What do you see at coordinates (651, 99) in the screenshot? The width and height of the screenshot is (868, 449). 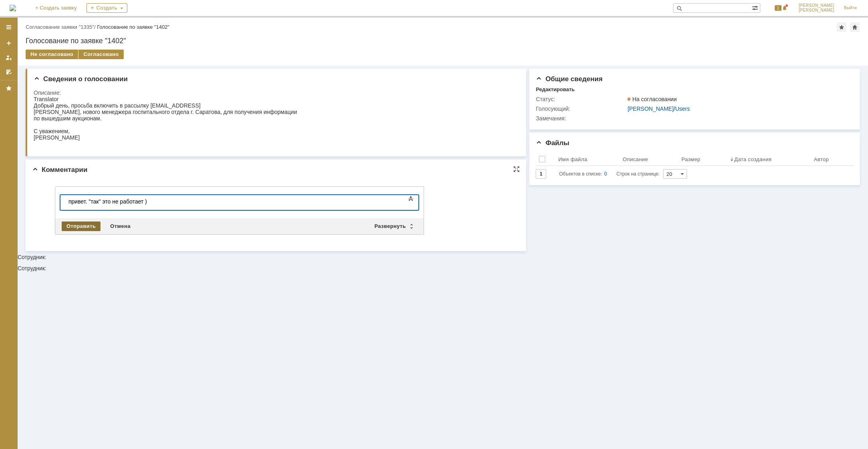 I see `span: На согласовании` at bounding box center [651, 99].